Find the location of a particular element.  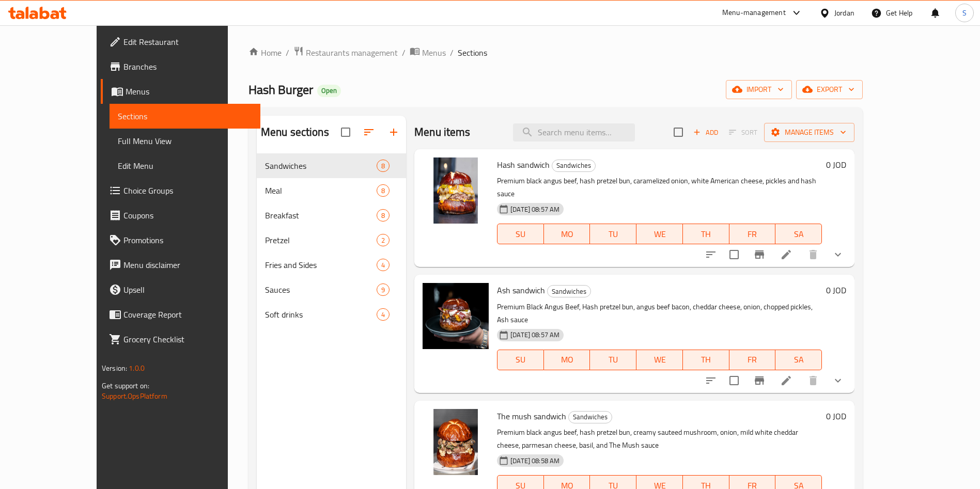

h2: Menu items is located at coordinates (442, 132).